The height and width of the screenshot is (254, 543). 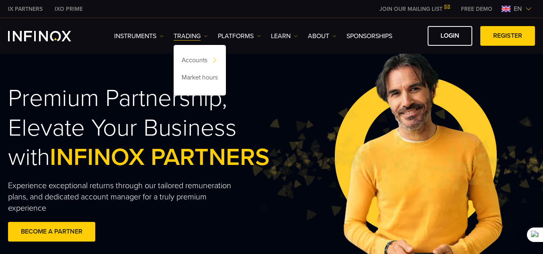 I want to click on a: SPONSORSHIPS, so click(x=369, y=36).